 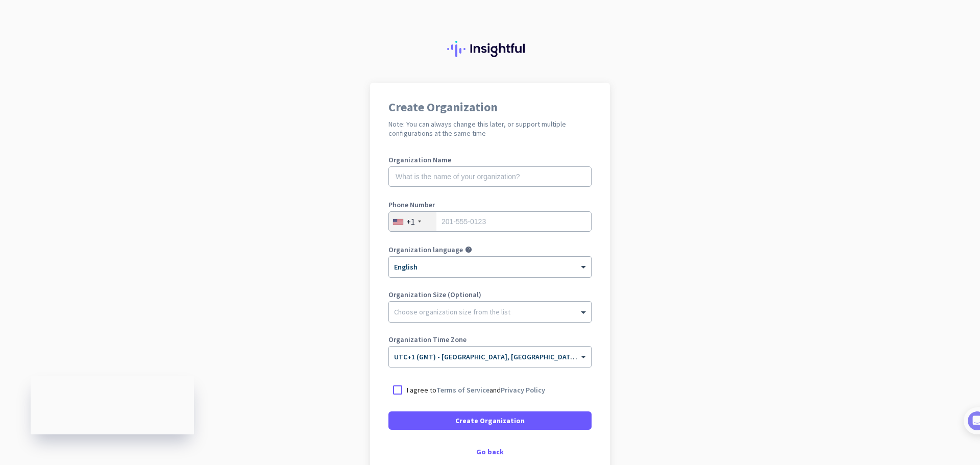 What do you see at coordinates (476, 390) in the screenshot?
I see `p: I agree to and` at bounding box center [476, 390].